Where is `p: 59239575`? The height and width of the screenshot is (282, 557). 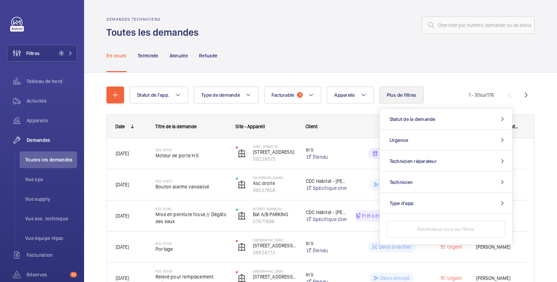 p: 59239575 is located at coordinates (275, 159).